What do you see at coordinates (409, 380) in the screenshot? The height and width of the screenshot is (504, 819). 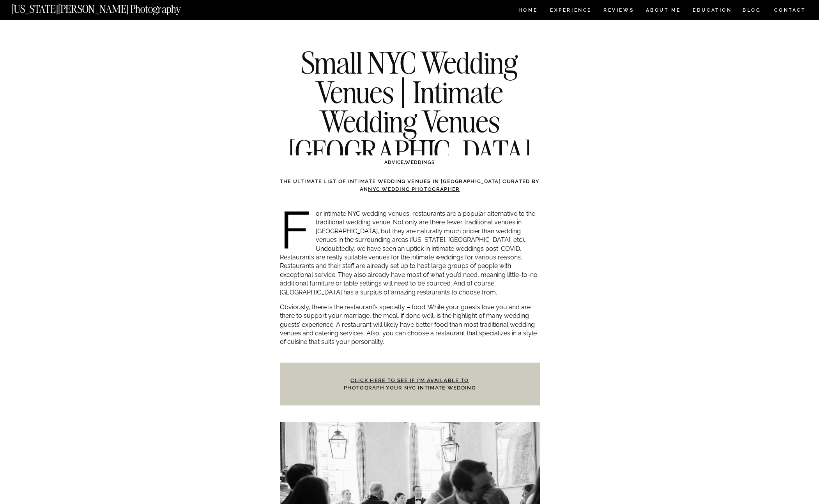 I see `a: Click here to see if I’m available to` at bounding box center [409, 380].